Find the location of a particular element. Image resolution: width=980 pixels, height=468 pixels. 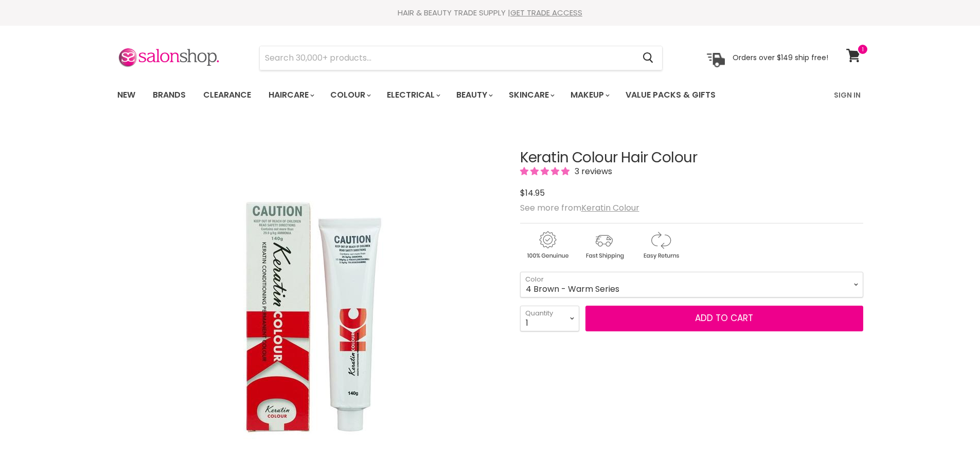

a: Skincare is located at coordinates (531, 95).